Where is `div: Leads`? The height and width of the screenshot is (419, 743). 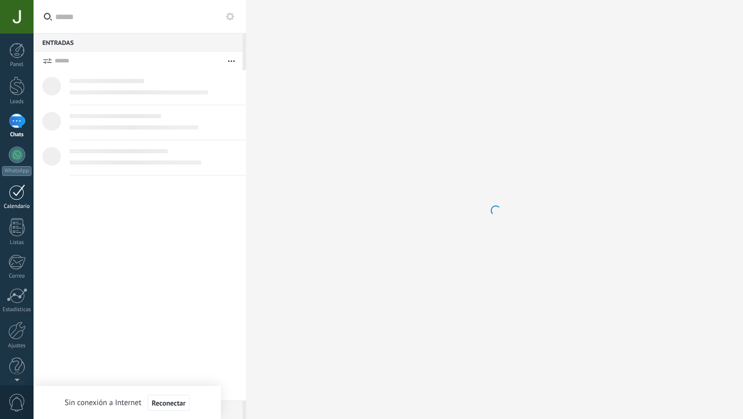
div: Leads is located at coordinates (17, 102).